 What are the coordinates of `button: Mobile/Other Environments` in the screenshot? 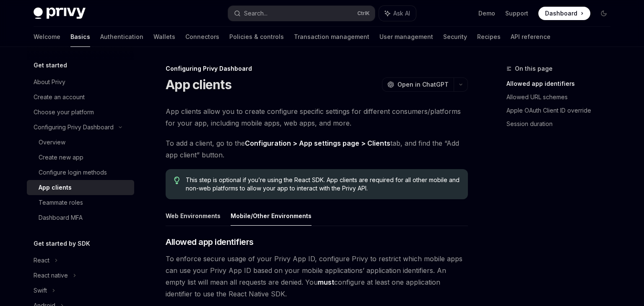 It's located at (271, 216).